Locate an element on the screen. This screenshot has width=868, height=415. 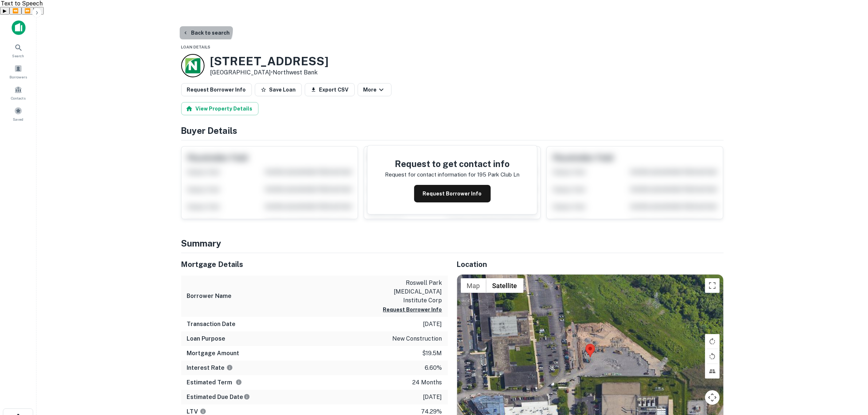
p: $19.5m is located at coordinates (433, 354).